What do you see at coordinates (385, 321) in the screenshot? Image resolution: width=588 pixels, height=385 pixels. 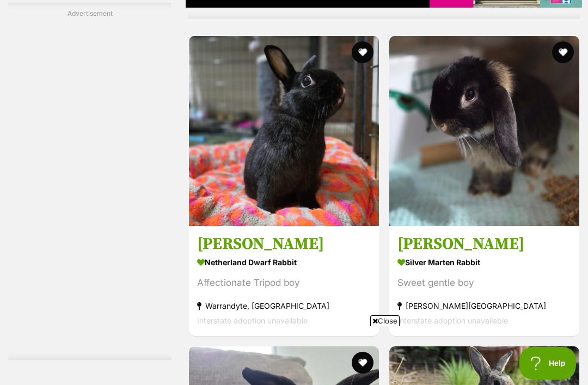 I see `span: Close` at bounding box center [385, 321].